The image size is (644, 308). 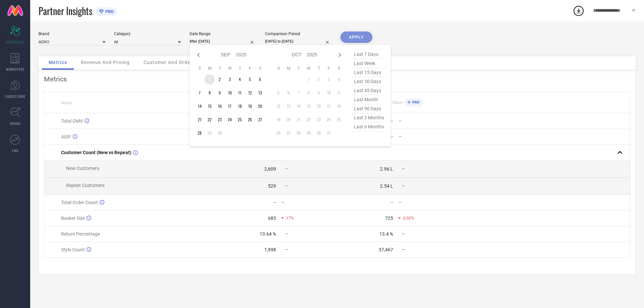 I want to click on span: Name, so click(x=66, y=103).